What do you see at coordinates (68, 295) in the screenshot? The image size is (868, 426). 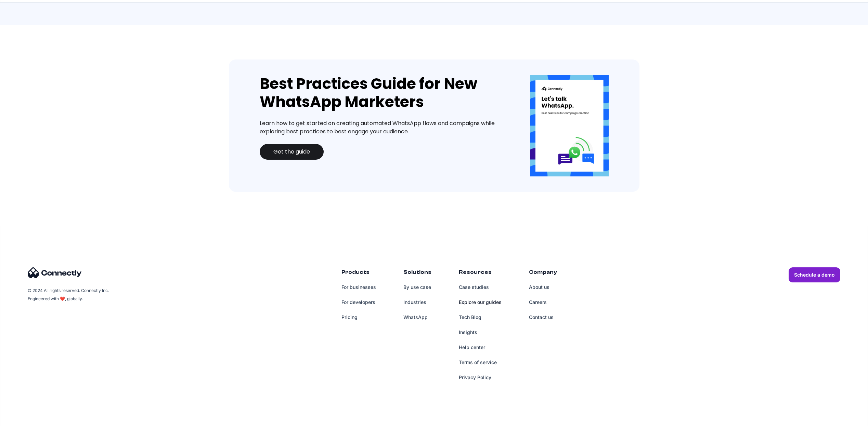 I see `div: © 2024 All rights reserved. Connectly Inc. Engineered with ❤️, globally.` at bounding box center [68, 295].